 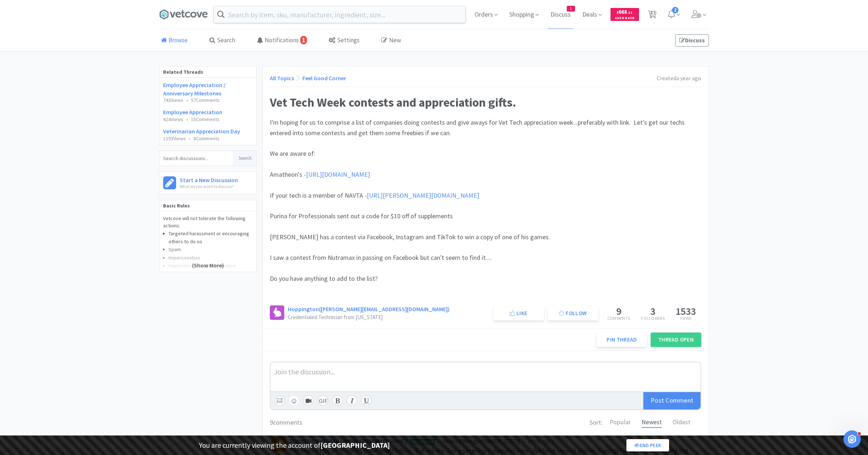 I want to click on span: Amatheon's -, so click(x=287, y=174).